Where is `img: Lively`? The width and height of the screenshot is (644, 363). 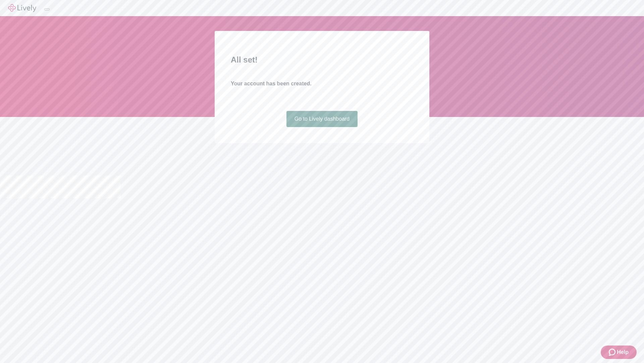 img: Lively is located at coordinates (22, 8).